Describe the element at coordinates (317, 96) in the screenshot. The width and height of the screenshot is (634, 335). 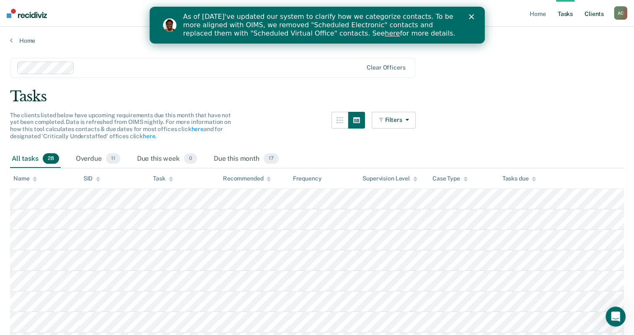
I see `div: Tasks` at that location.